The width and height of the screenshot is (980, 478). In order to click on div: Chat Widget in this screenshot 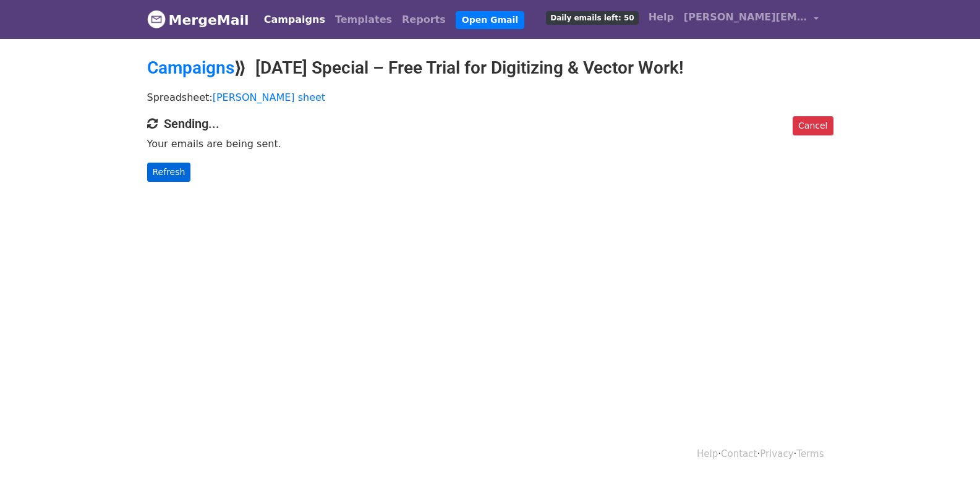, I will do `click(949, 449)`.